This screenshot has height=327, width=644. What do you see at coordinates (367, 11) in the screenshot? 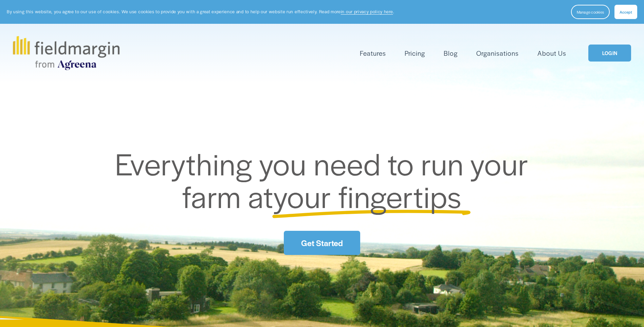
I see `a: in our privacy policy here` at bounding box center [367, 11].